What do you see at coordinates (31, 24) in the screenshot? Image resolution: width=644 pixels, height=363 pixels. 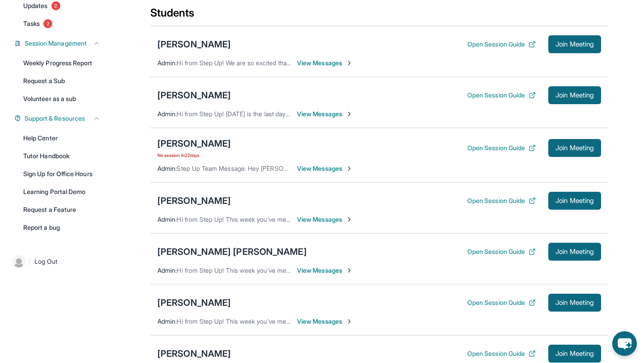 I see `span: Tasks` at bounding box center [31, 24].